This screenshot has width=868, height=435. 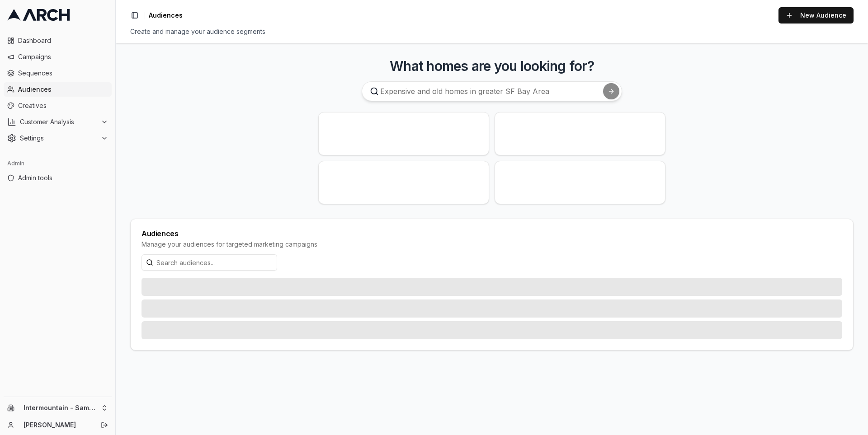 What do you see at coordinates (58, 122) in the screenshot?
I see `span: Customer Analysis` at bounding box center [58, 122].